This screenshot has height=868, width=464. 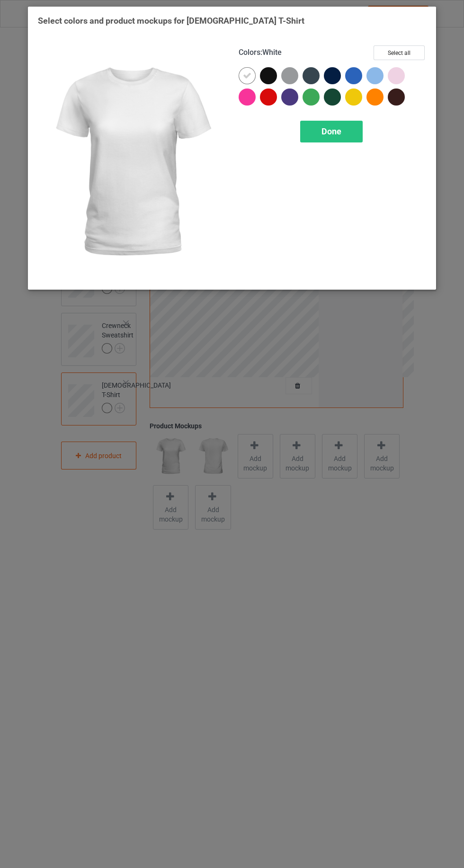 I want to click on span: Done, so click(x=332, y=131).